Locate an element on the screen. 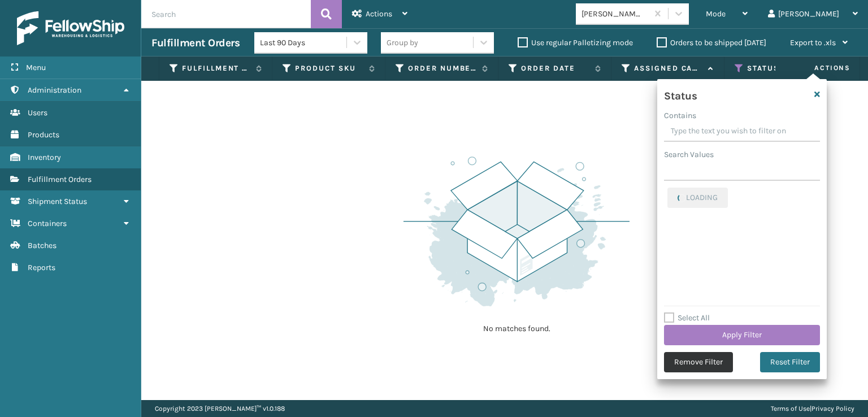  span: Menu is located at coordinates (35, 67).